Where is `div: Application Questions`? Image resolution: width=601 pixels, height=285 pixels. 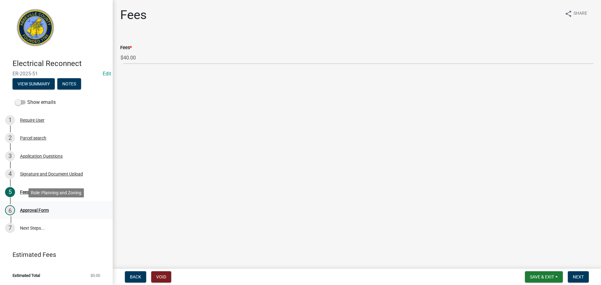
div: Application Questions is located at coordinates (41, 156).